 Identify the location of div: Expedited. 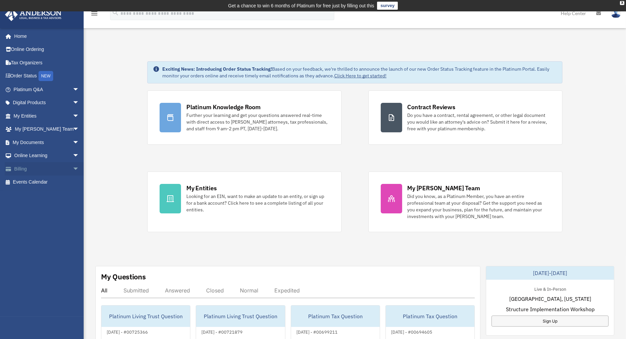
(287, 290).